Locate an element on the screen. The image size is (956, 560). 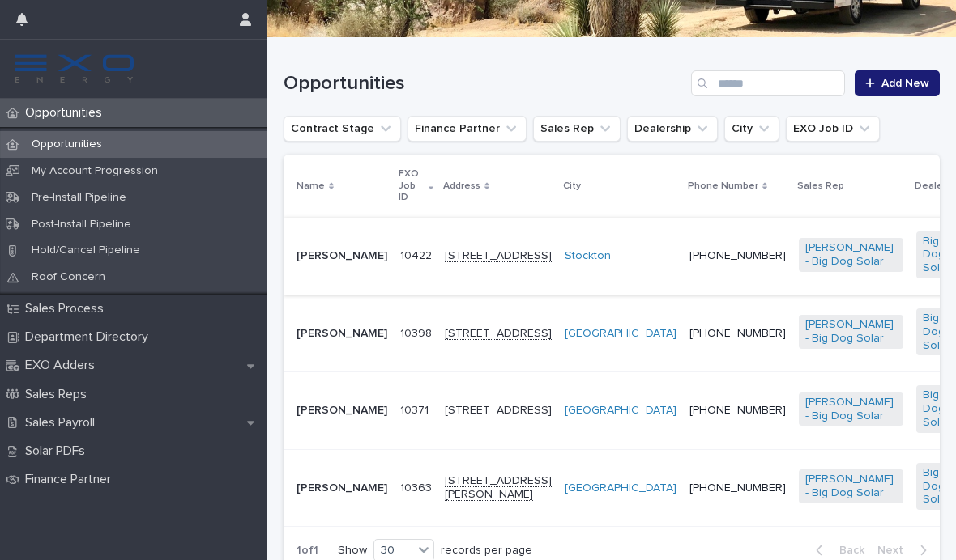
p: records per page is located at coordinates (486, 550).